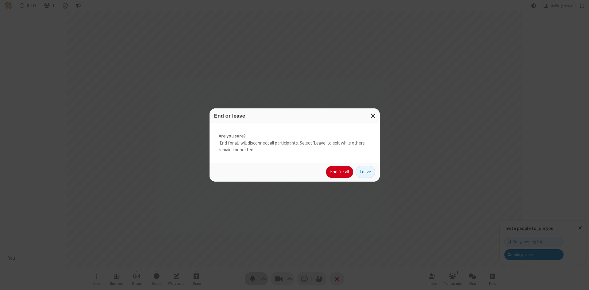  Describe the element at coordinates (373, 116) in the screenshot. I see `button: Close modal` at that location.